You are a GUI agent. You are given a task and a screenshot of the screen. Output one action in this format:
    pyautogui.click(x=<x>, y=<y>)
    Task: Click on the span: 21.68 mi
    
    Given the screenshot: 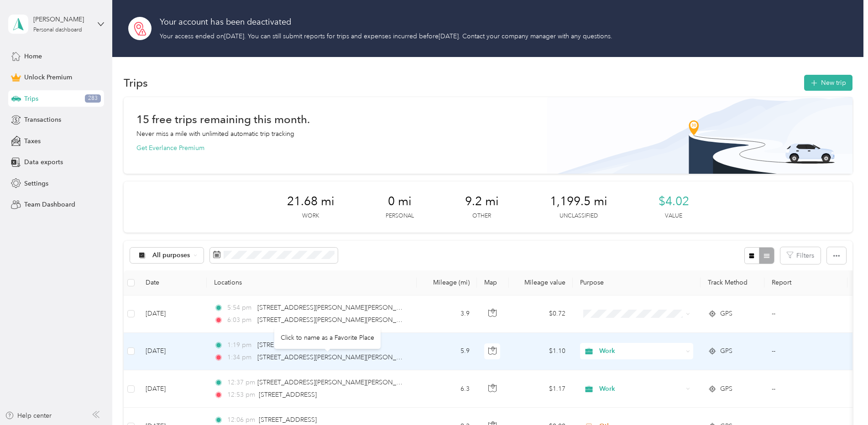 What is the action you would take?
    pyautogui.click(x=311, y=201)
    